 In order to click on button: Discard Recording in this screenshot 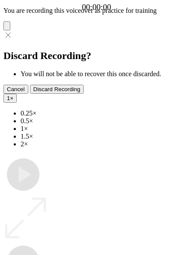, I will do `click(57, 89)`.